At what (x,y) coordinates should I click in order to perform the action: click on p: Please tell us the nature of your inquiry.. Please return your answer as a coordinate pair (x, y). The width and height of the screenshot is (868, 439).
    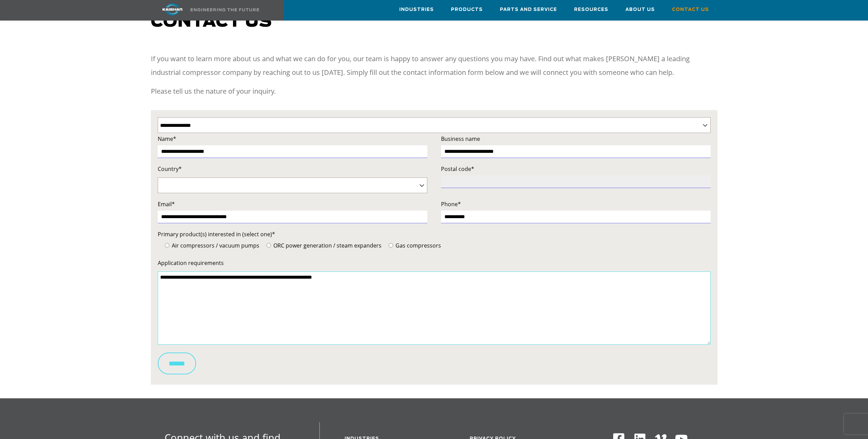
    Looking at the image, I should click on (434, 91).